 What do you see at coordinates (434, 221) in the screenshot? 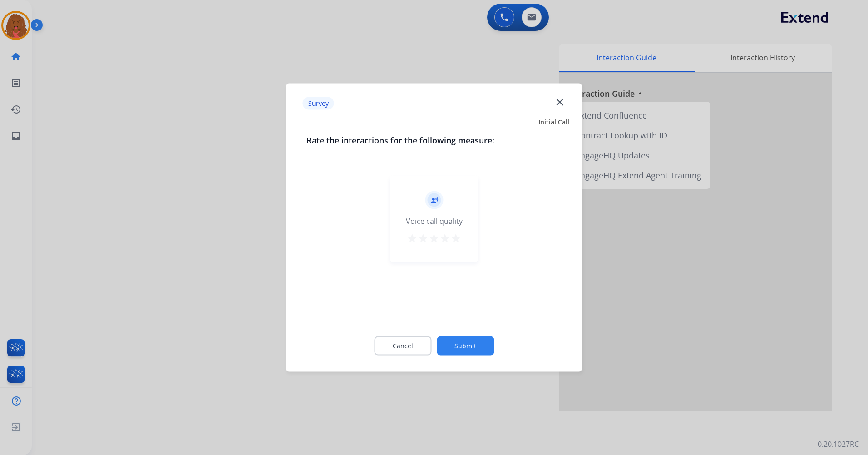
I see `div: Voice call quality` at bounding box center [434, 221].